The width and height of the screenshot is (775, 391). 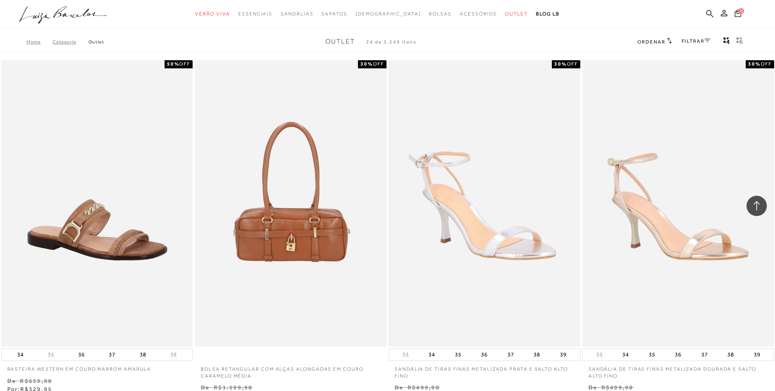 What do you see at coordinates (334, 14) in the screenshot?
I see `span: Sapatos` at bounding box center [334, 14].